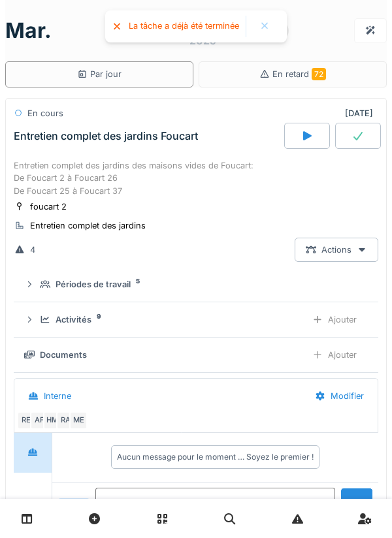 This screenshot has width=392, height=538. I want to click on div: En cours, so click(45, 113).